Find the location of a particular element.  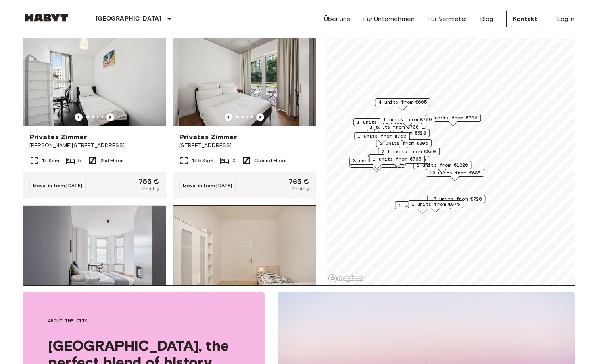

span: 14.5 Sqm is located at coordinates (203, 161).